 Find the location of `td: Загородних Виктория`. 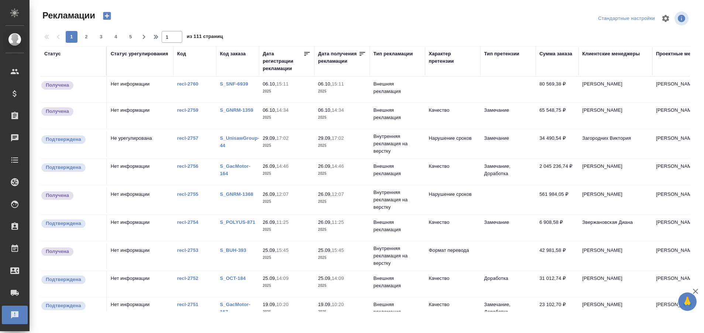

td: Загородних Виктория is located at coordinates (616, 144).